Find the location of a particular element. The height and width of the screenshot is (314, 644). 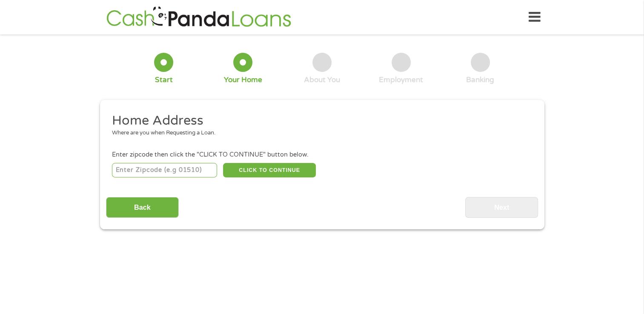

div: Employment is located at coordinates (401, 80).